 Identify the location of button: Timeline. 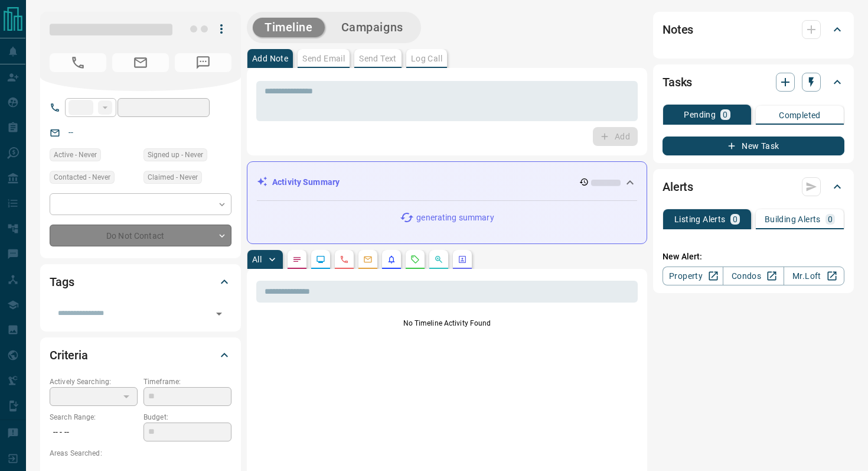
(289, 27).